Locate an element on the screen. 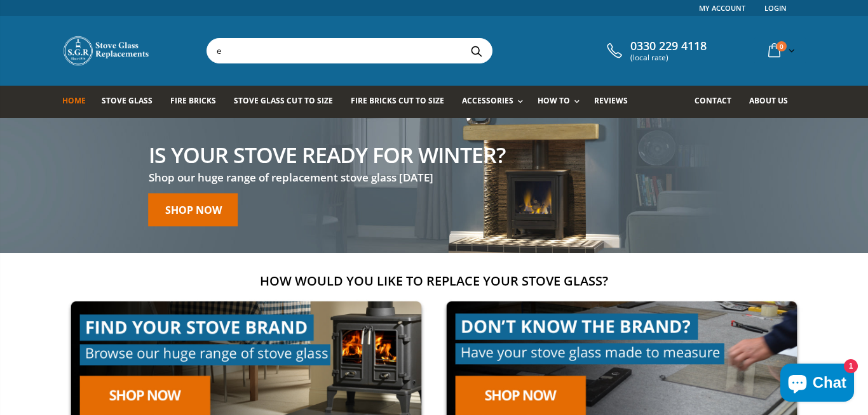 This screenshot has height=415, width=868. a: Fire Bricks is located at coordinates (198, 102).